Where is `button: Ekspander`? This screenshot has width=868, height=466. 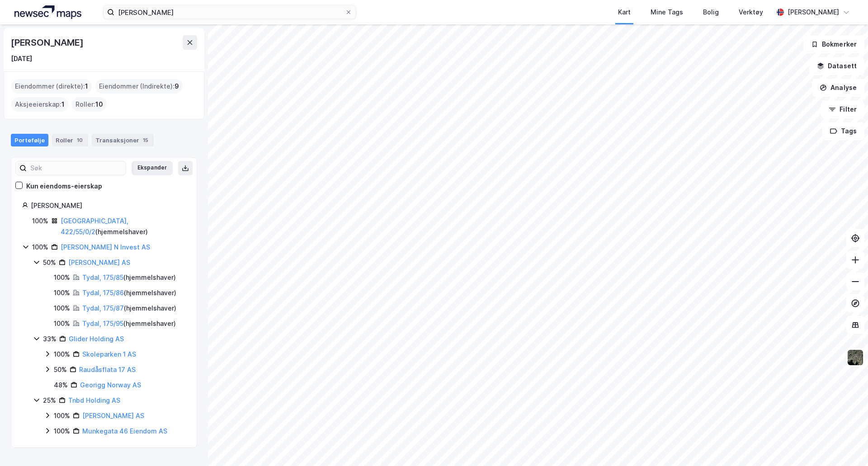 button: Ekspander is located at coordinates (152, 168).